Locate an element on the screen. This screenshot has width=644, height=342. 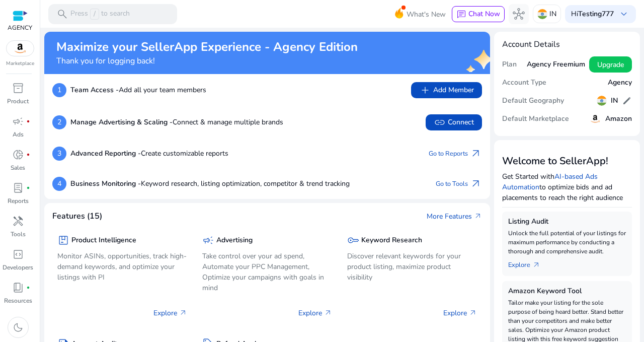
p: 4 is located at coordinates (59, 184).